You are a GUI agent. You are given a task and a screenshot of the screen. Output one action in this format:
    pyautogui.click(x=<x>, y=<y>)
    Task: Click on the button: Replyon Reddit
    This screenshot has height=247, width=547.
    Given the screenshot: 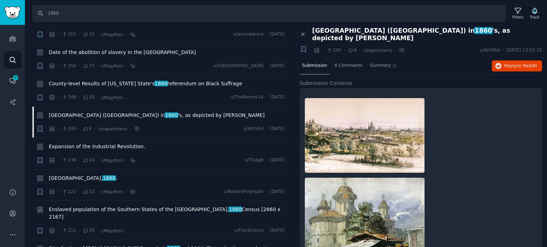 What is the action you would take?
    pyautogui.click(x=516, y=66)
    